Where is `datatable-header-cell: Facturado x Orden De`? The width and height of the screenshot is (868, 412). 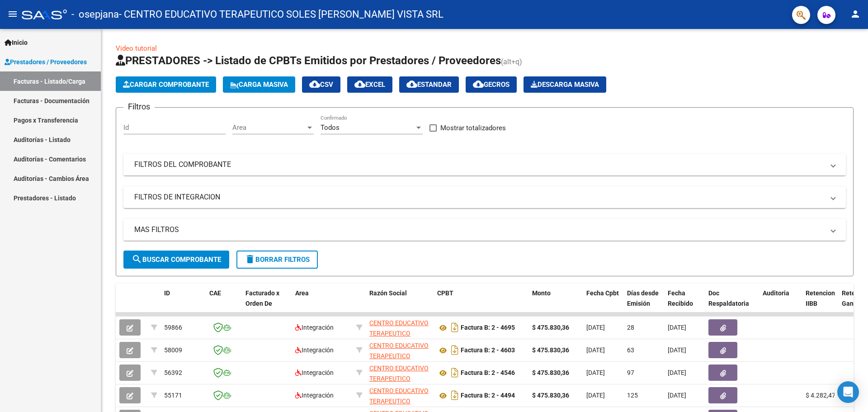 datatable-header-cell: Facturado x Orden De is located at coordinates (266, 303).